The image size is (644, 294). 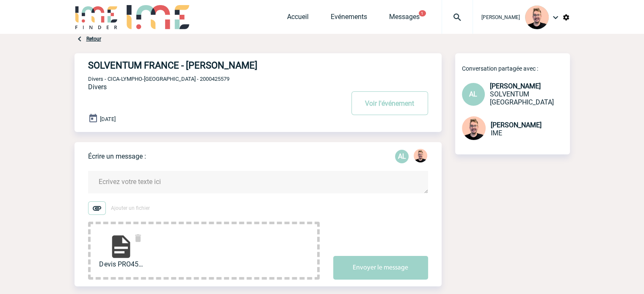 What do you see at coordinates (121, 264) in the screenshot?
I see `span: Devis PRO451890 SOLV...` at bounding box center [121, 264].